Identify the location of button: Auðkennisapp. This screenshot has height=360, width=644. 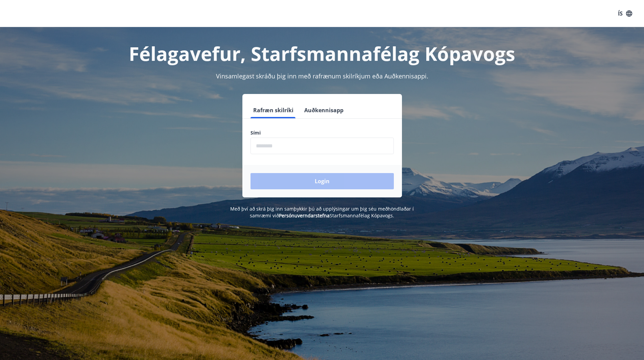
(324, 110).